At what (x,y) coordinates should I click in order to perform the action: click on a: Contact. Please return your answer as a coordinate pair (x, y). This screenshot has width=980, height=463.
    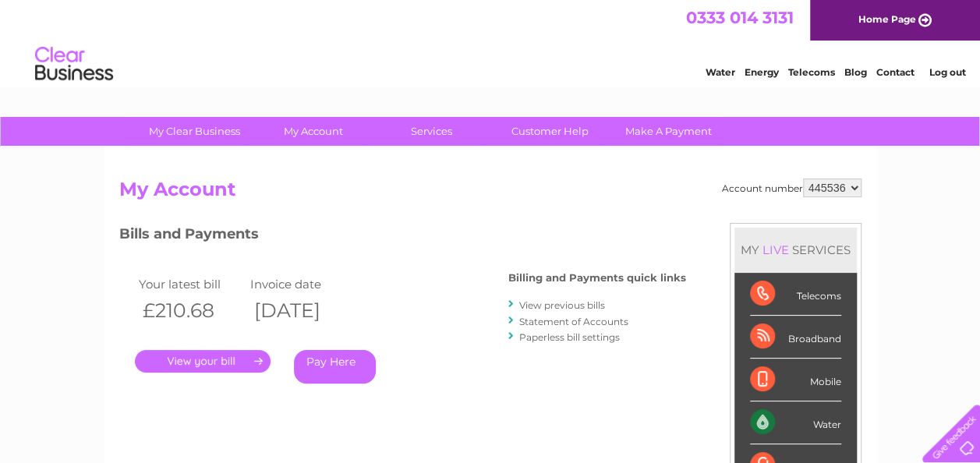
    Looking at the image, I should click on (895, 72).